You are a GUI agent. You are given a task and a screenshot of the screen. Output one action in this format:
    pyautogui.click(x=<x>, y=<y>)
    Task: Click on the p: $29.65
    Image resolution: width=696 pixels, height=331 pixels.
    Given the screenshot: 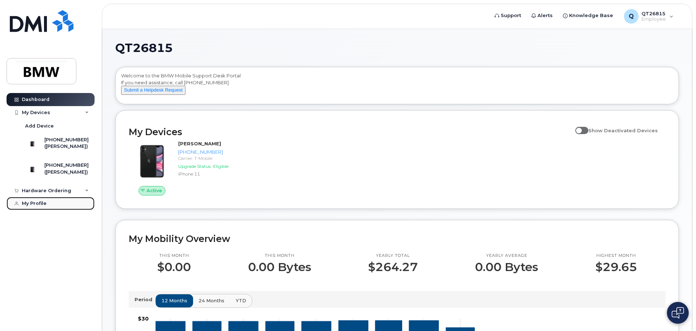 What is the action you would take?
    pyautogui.click(x=616, y=267)
    